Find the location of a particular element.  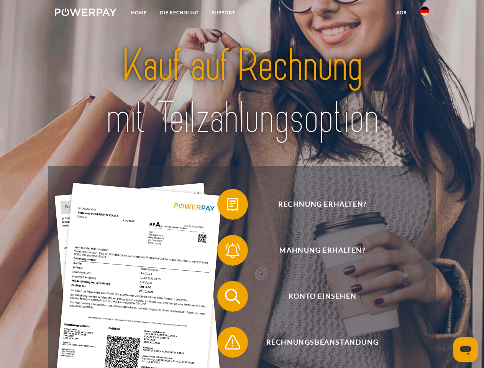

button: Rechnungsbeanstandung is located at coordinates (317, 342).